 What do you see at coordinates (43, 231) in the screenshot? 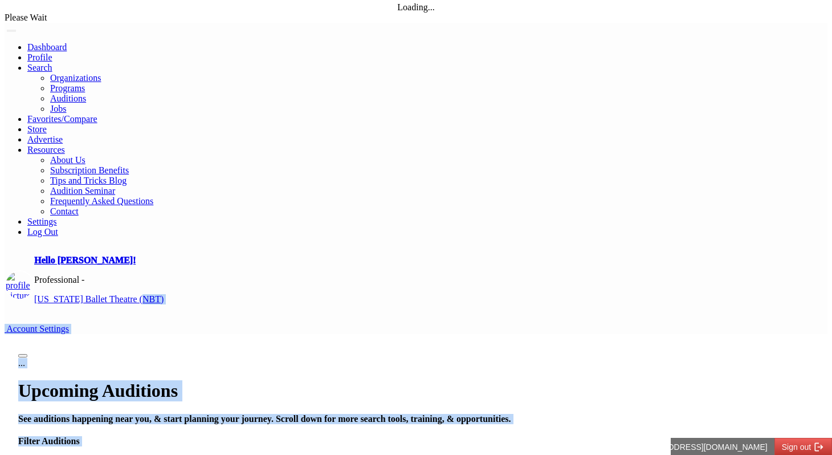
I see `a: Log Out` at bounding box center [43, 231].